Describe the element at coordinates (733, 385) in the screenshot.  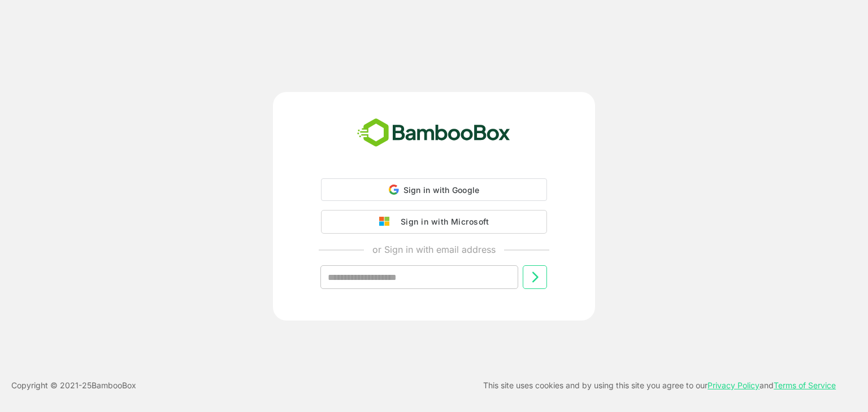
I see `a: Privacy Policy` at that location.